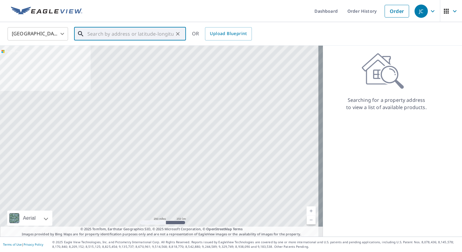  What do you see at coordinates (228, 34) in the screenshot?
I see `a: Upload Blueprint` at bounding box center [228, 34].